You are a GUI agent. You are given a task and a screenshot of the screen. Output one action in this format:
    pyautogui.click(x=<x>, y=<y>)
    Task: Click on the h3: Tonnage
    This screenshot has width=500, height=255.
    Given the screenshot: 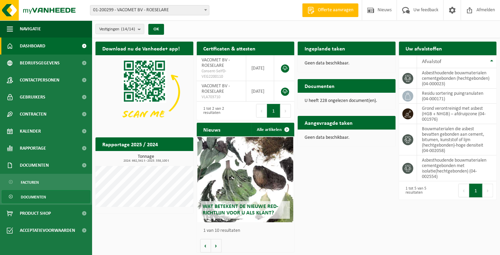 What is the action you would take?
    pyautogui.click(x=146, y=158)
    